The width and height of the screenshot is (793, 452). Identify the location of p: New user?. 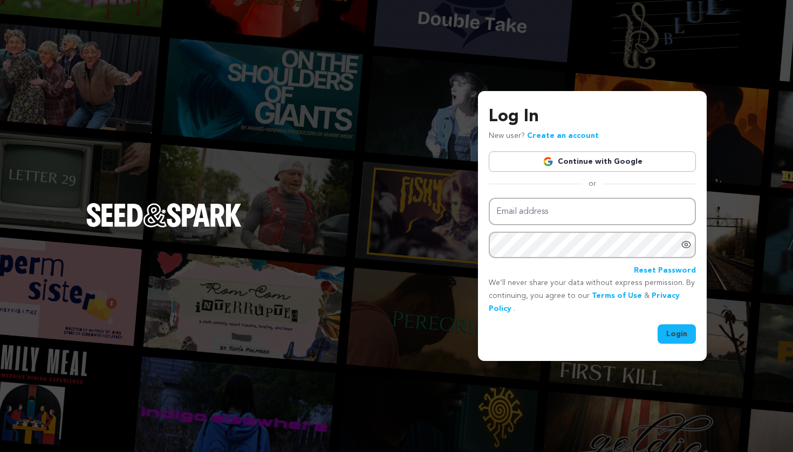
(543, 136).